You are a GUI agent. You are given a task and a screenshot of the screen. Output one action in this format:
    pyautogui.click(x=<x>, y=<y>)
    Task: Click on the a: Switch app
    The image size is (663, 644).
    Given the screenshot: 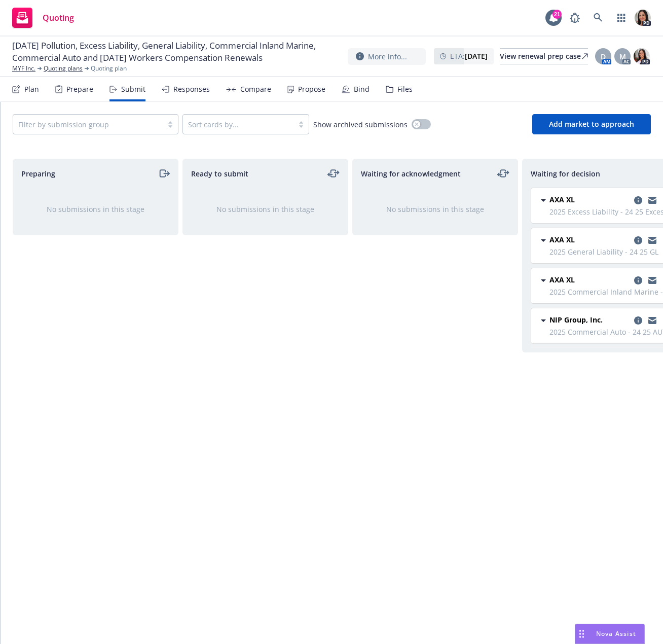 What is the action you would take?
    pyautogui.click(x=622, y=18)
    